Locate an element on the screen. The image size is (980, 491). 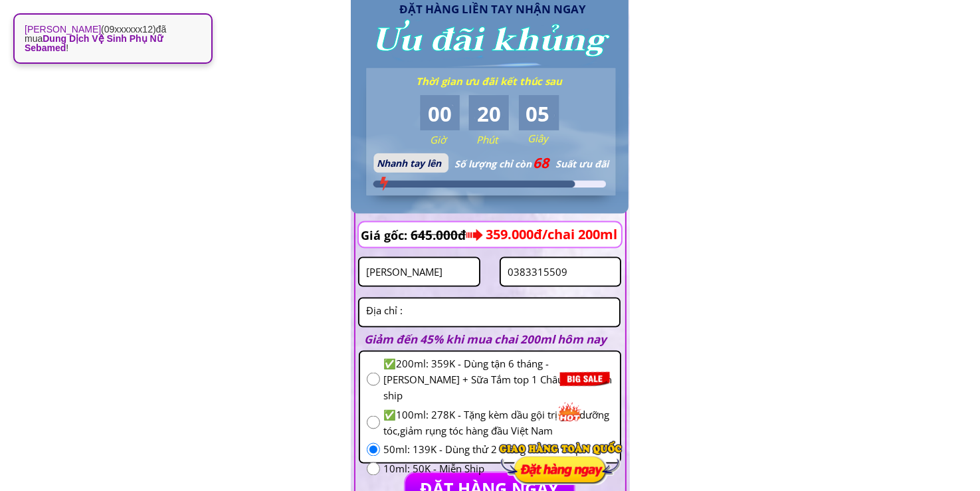
span: 10ml: 50K - Miễn Ship is located at coordinates (498, 469).